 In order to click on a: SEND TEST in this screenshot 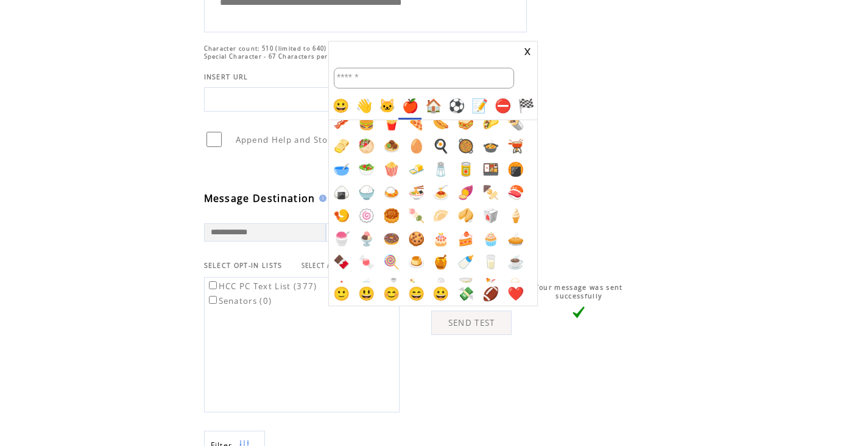, I will do `click(471, 322)`.